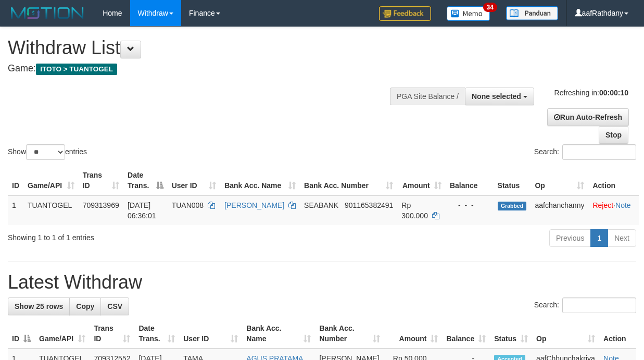  Describe the element at coordinates (321, 205) in the screenshot. I see `span: SEABANK` at that location.